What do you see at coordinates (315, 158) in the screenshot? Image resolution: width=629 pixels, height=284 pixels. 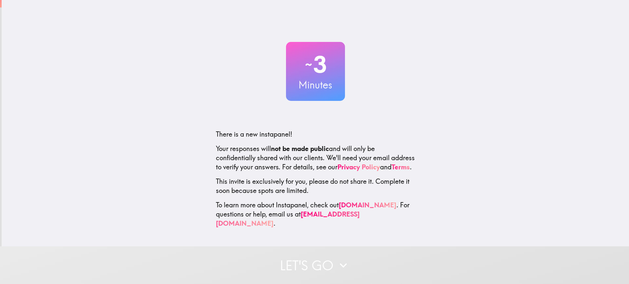 I see `p: Your responses will and will only be confidentially shared with our clients. We'll need your emai...` at bounding box center [315, 158].